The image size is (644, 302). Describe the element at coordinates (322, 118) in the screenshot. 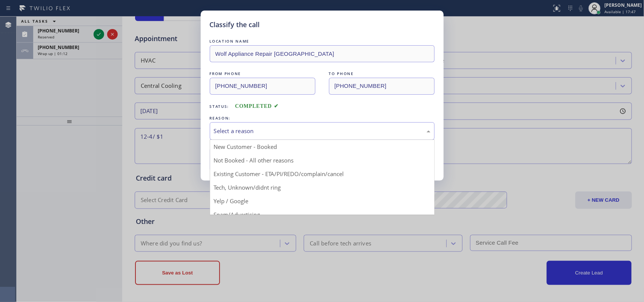

I see `div: REASON:` at that location.